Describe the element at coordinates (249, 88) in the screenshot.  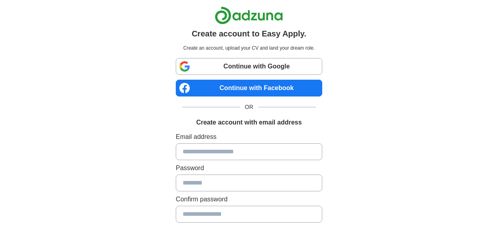
I see `a: Continue with Facebook` at that location.